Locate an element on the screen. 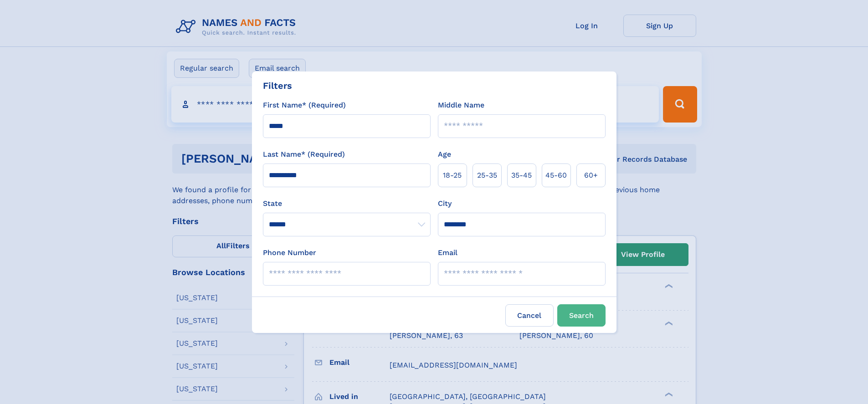 The image size is (868, 404). label: City is located at coordinates (445, 203).